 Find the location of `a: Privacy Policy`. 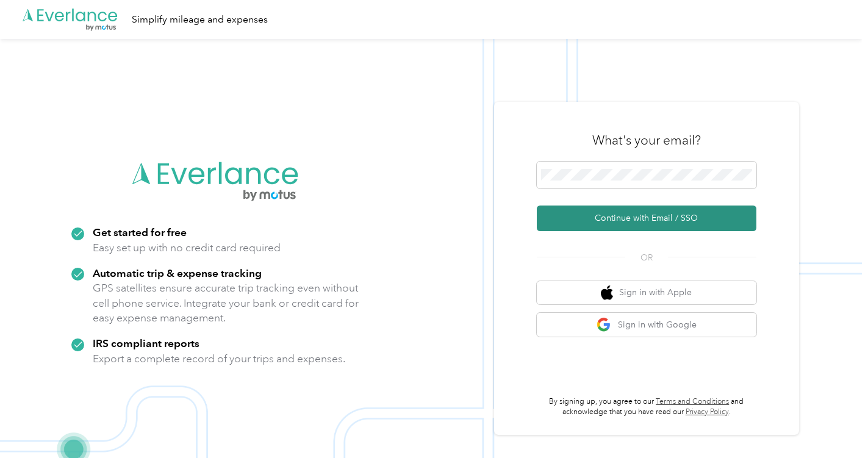

a: Privacy Policy is located at coordinates (707, 411).